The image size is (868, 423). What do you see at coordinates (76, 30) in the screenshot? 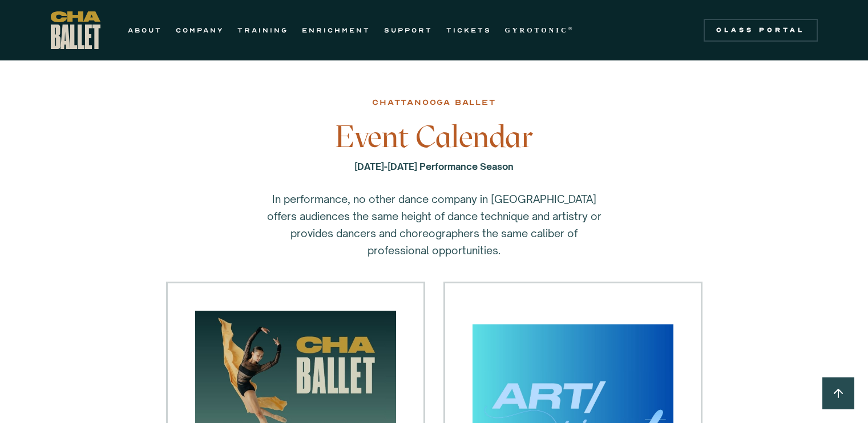
I see `a: home` at bounding box center [76, 30].